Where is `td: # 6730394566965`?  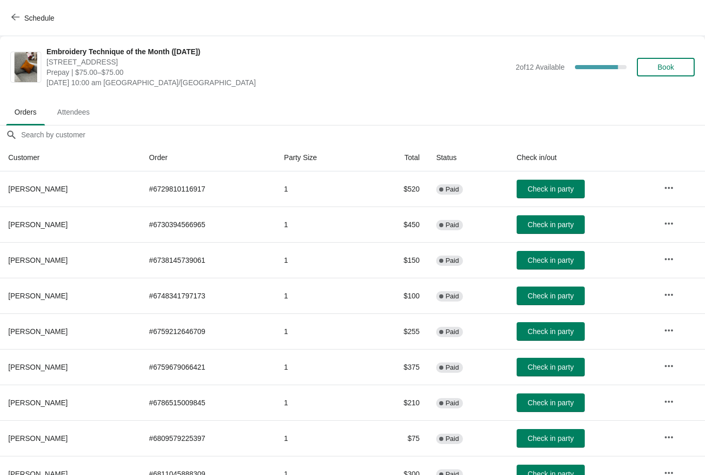
td: # 6730394566965 is located at coordinates (208, 224).